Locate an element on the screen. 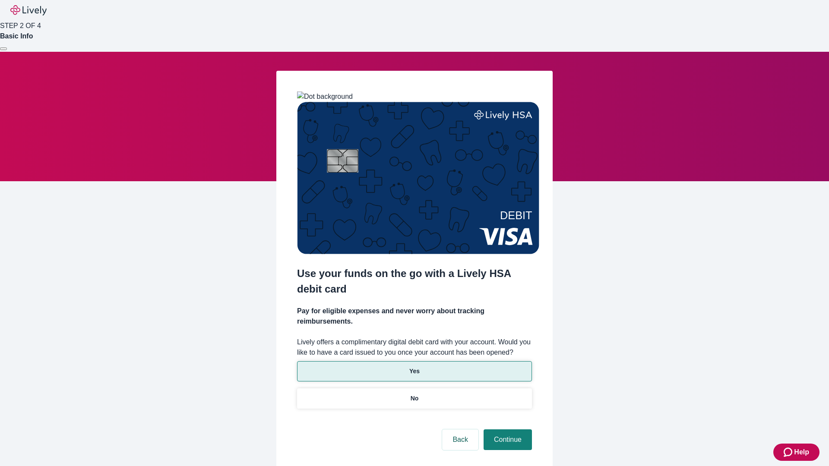 Image resolution: width=829 pixels, height=466 pixels. button: Zendesk support iconHelp is located at coordinates (796, 452).